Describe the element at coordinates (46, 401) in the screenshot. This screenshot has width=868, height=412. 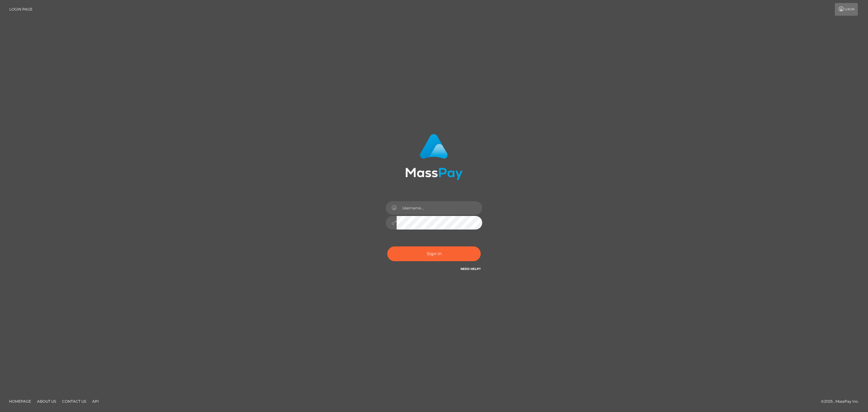
I see `a: About Us` at that location.